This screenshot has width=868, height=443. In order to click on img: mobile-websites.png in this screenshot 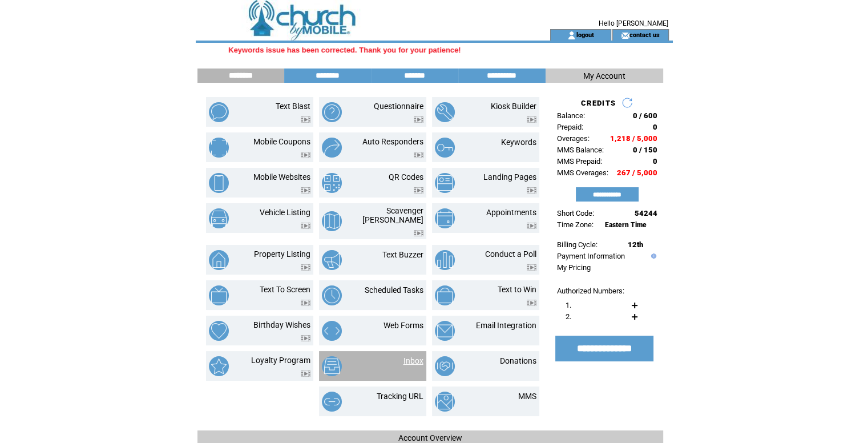, I will do `click(219, 183)`.